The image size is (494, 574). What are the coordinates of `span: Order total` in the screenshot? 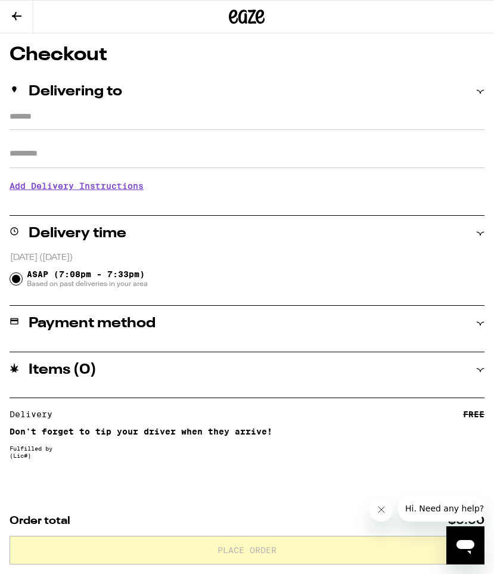 It's located at (40, 521).